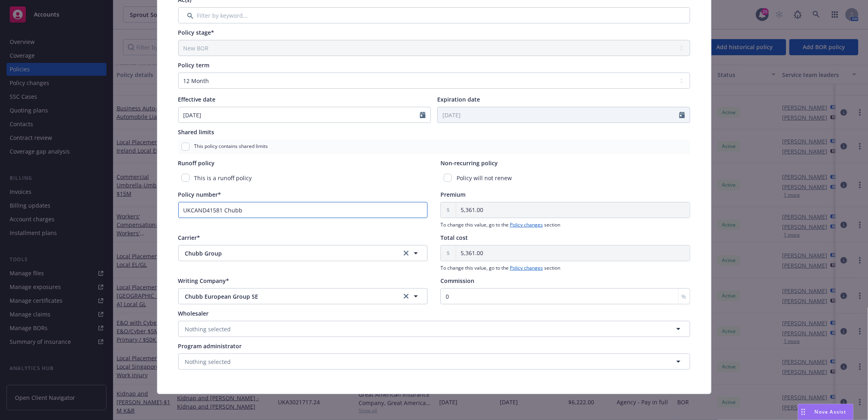 Image resolution: width=868 pixels, height=420 pixels. I want to click on span: Program administrator, so click(210, 346).